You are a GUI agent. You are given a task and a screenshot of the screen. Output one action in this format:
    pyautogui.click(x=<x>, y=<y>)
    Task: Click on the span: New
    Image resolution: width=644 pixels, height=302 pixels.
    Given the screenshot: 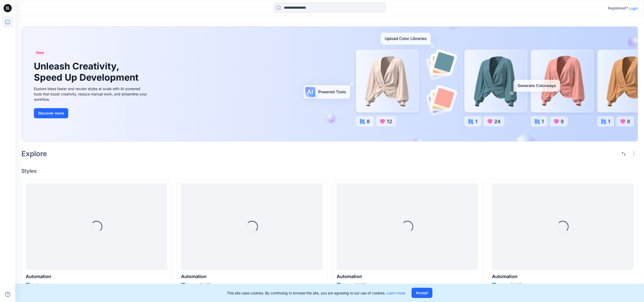 What is the action you would take?
    pyautogui.click(x=40, y=53)
    